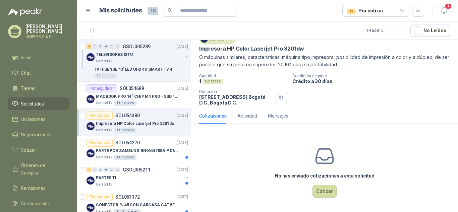 This screenshot has height=212, width=458. I want to click on a: Remisiones, so click(39, 188).